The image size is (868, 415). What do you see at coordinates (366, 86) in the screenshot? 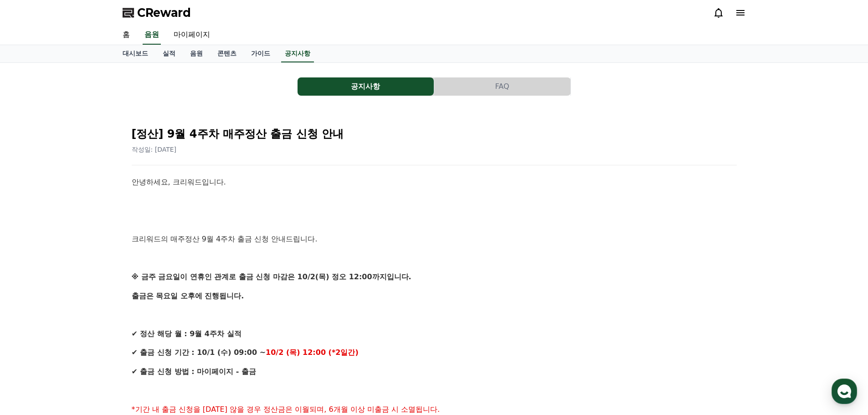
I see `button: 공지사항` at bounding box center [366, 86].